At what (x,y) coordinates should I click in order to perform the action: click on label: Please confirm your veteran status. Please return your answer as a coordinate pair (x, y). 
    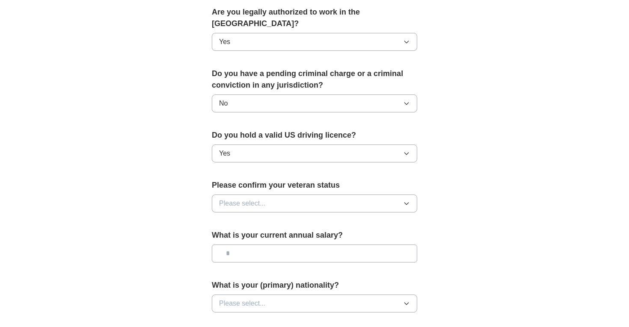
    Looking at the image, I should click on (315, 185).